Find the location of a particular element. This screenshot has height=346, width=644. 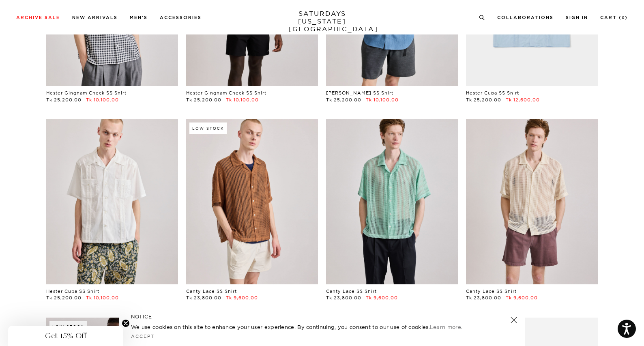

a: Accept is located at coordinates (143, 336).